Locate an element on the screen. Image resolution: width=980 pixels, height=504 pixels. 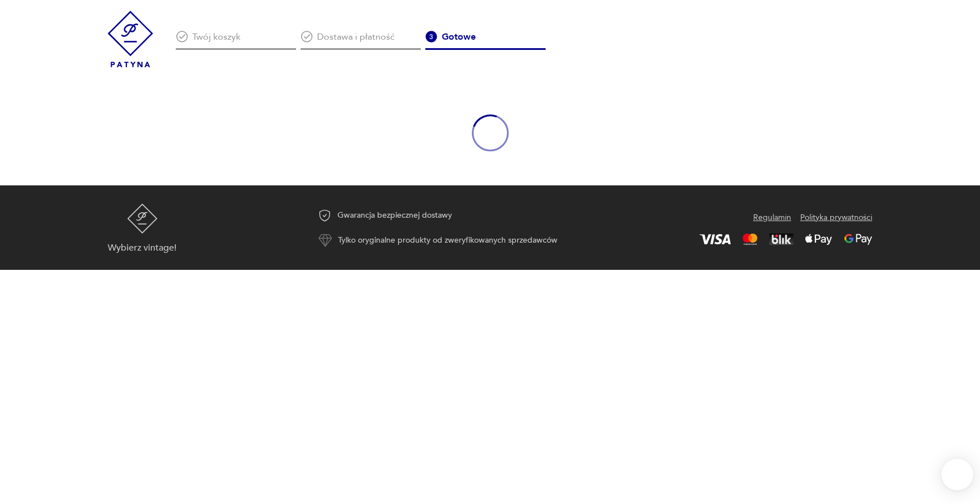
p: Gwarancja bezpiecznej dostawy is located at coordinates (395, 216).